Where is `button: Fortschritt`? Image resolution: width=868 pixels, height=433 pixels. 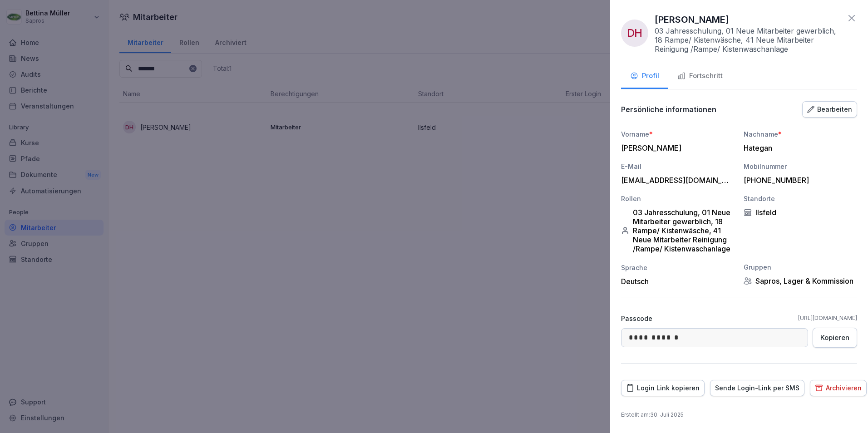 button: Fortschritt is located at coordinates (700, 77).